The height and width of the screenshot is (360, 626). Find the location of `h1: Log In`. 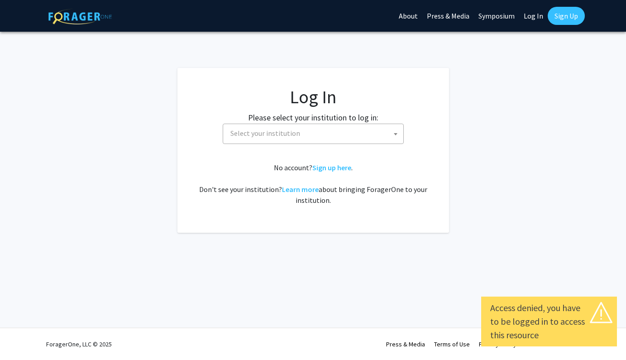

h1: Log In is located at coordinates (313, 97).